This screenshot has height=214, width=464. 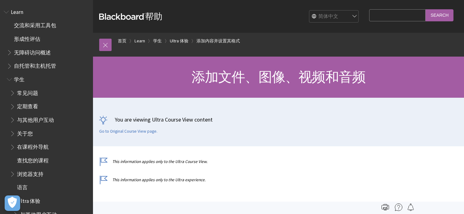 I want to click on input: Search, so click(x=439, y=15).